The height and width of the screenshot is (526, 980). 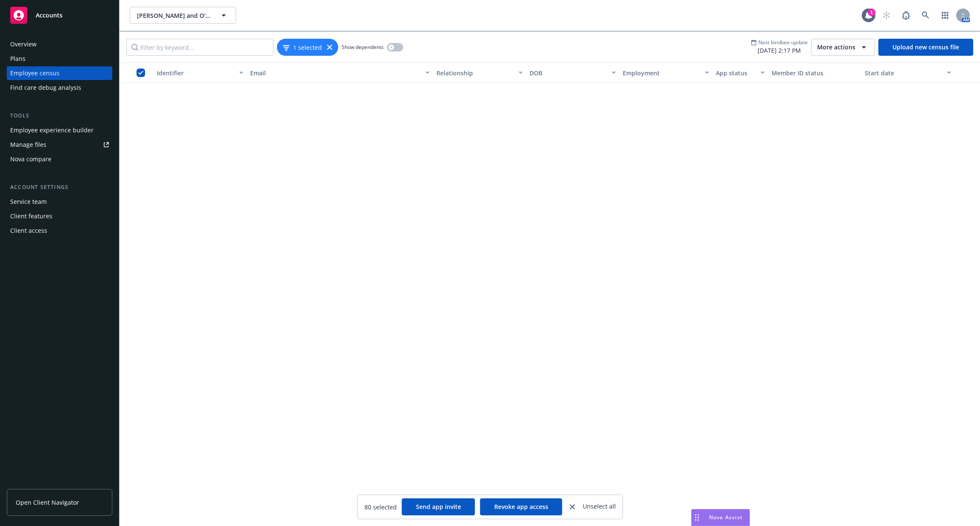 What do you see at coordinates (720, 518) in the screenshot?
I see `button: Nova Assist` at bounding box center [720, 518].